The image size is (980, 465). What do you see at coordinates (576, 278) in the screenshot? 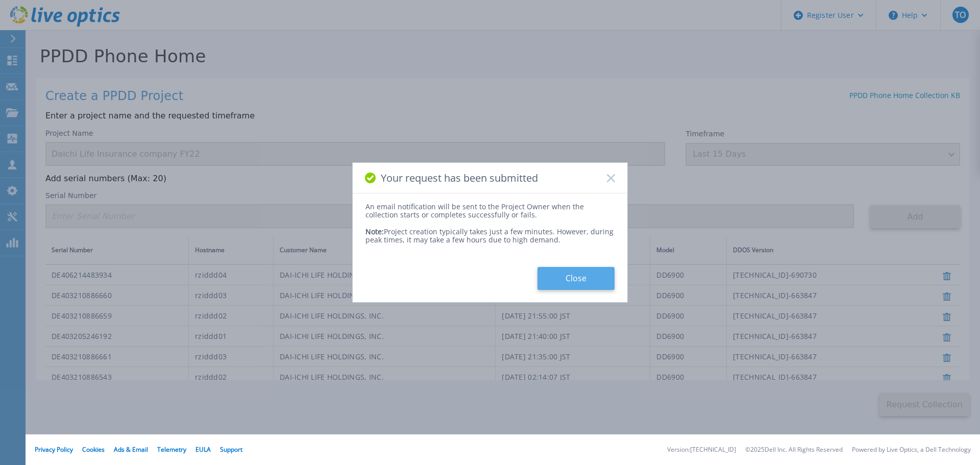
I see `button: Close` at bounding box center [576, 278].